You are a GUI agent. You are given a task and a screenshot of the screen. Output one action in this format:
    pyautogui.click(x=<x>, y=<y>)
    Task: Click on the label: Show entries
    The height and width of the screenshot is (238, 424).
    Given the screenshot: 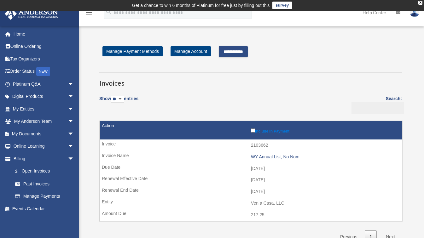 What is the action you would take?
    pyautogui.click(x=119, y=102)
    